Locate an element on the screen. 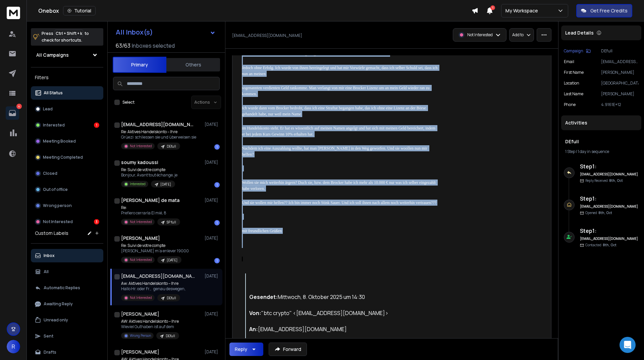 Image resolution: width=644 pixels, height=360 pixels. h3: Inboxes selected is located at coordinates (153, 46).